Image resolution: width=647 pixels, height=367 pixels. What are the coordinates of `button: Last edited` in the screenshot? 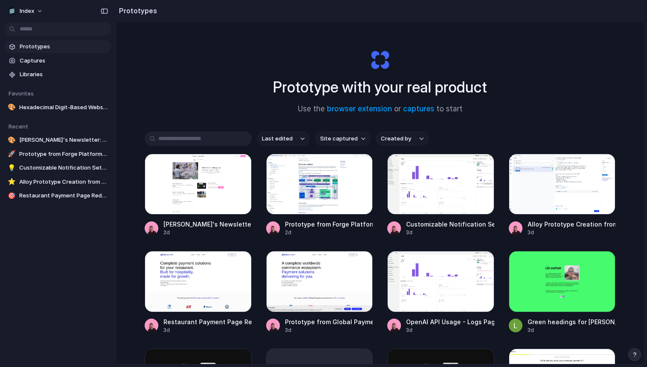 It's located at (283, 139).